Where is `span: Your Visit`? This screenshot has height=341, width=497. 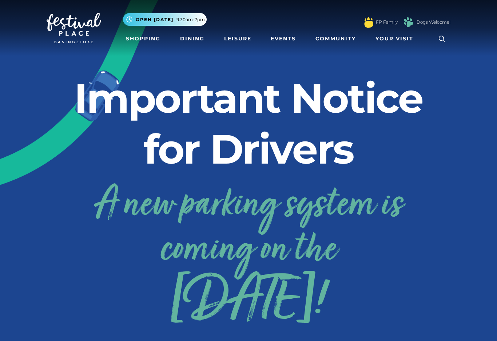
span: Your Visit is located at coordinates (394, 39).